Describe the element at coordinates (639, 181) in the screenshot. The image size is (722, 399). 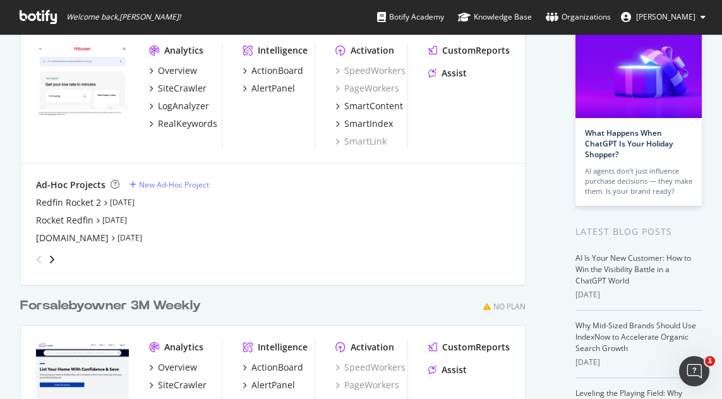
I see `div: AI agents don’t just influence purchase decisions — they make them. Is your brand ready?` at that location.